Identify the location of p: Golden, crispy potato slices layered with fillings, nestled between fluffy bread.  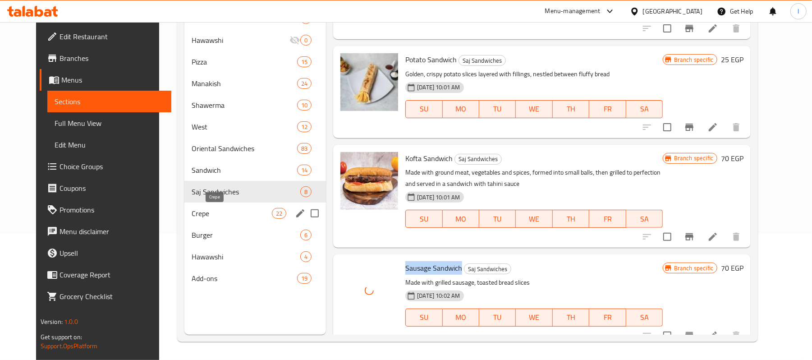
(534, 74).